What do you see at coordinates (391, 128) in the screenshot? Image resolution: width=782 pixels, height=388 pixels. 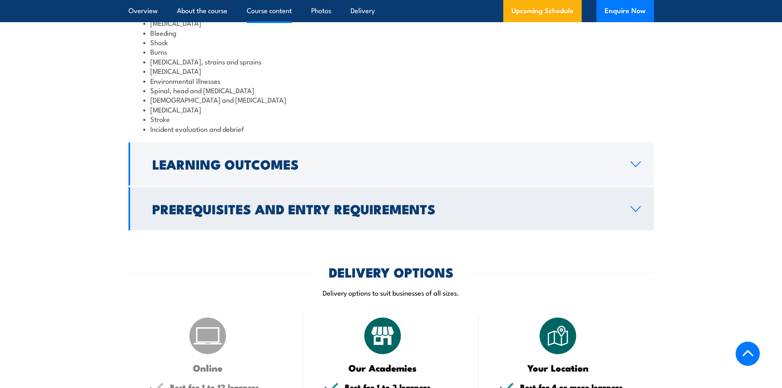 I see `li: Incident evaluation and debrief` at bounding box center [391, 128].